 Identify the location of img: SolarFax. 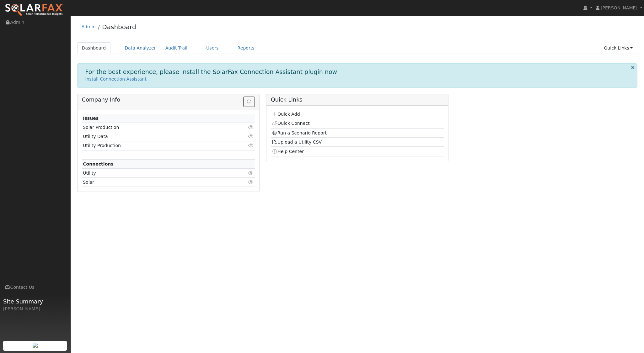
(34, 10).